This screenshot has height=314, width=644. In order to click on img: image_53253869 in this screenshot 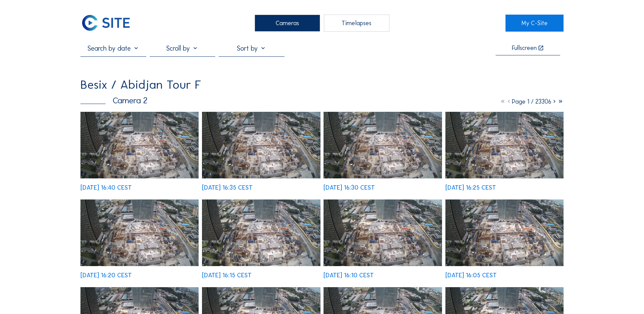, I will do `click(383, 145)`.